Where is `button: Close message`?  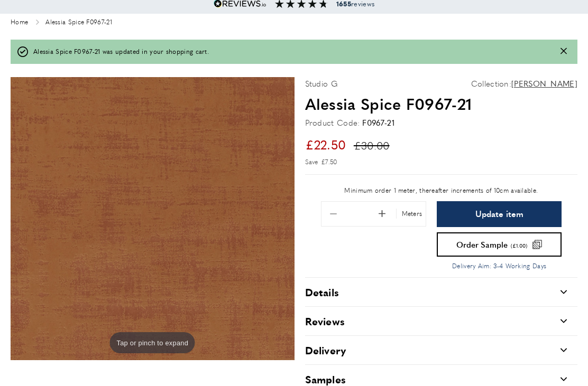 button: Close message is located at coordinates (563, 51).